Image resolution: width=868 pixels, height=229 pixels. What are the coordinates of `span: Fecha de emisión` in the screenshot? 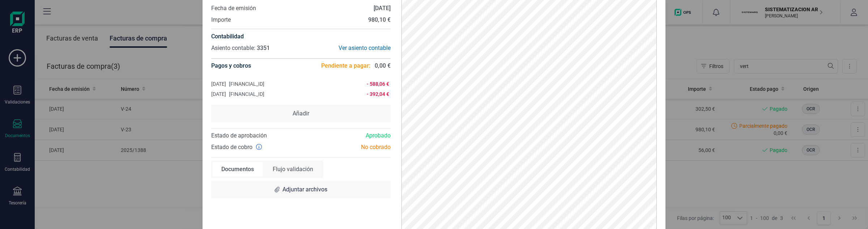 It's located at (234, 9).